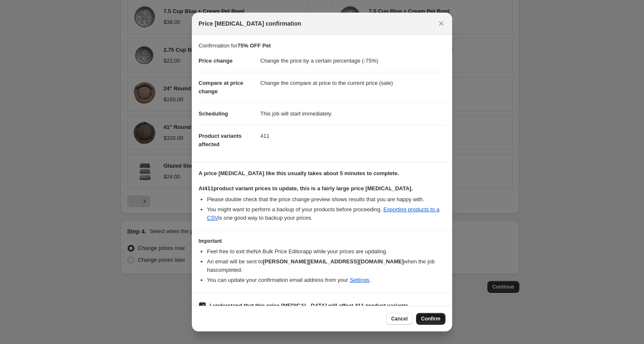  I want to click on li: Please double check that the price change preview shows results that you are happy with., so click(326, 200).